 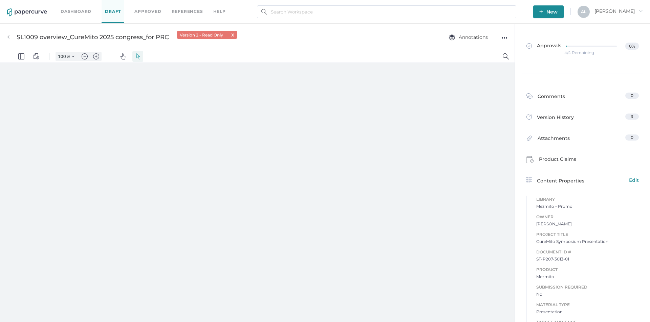 What do you see at coordinates (587, 295) in the screenshot?
I see `span: No` at bounding box center [587, 295].